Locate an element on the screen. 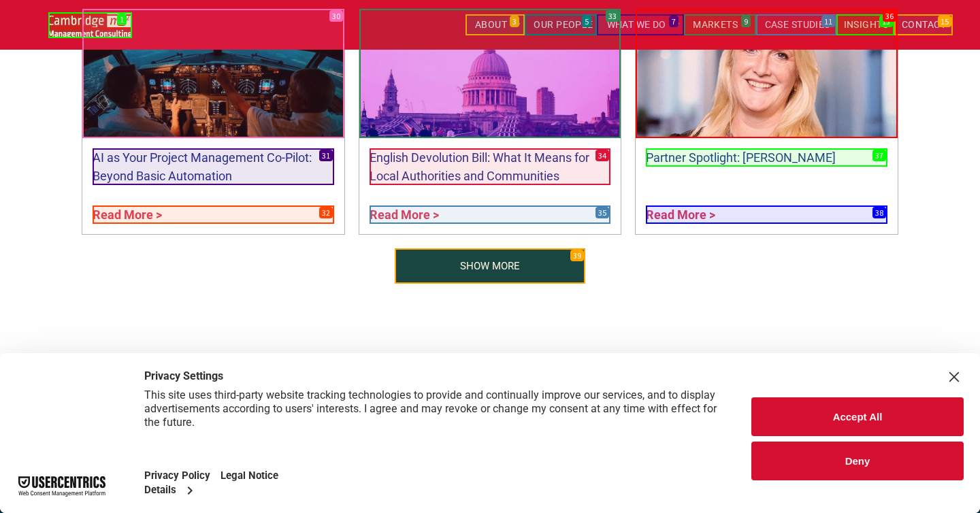 Image resolution: width=980 pixels, height=513 pixels. a: AI co-pilot is located at coordinates (213, 73).